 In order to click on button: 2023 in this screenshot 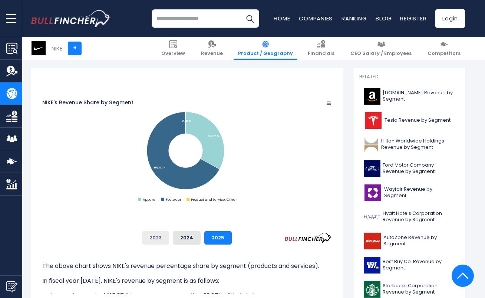, I will do `click(155, 238)`.